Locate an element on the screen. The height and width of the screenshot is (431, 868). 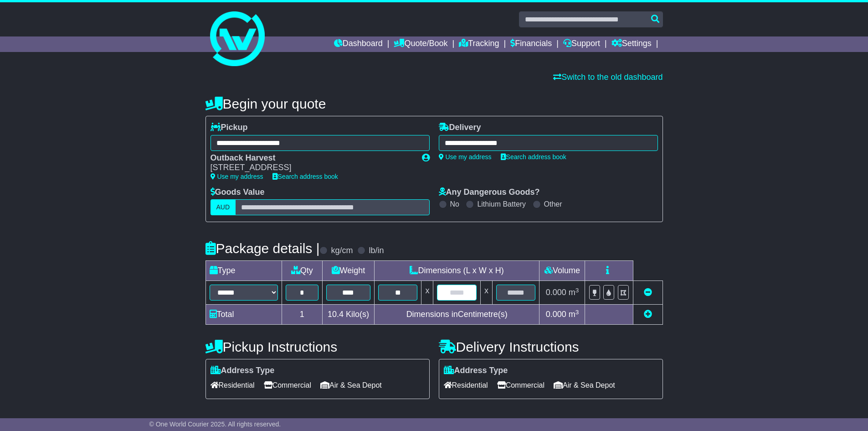
td: Weight is located at coordinates (349, 271).